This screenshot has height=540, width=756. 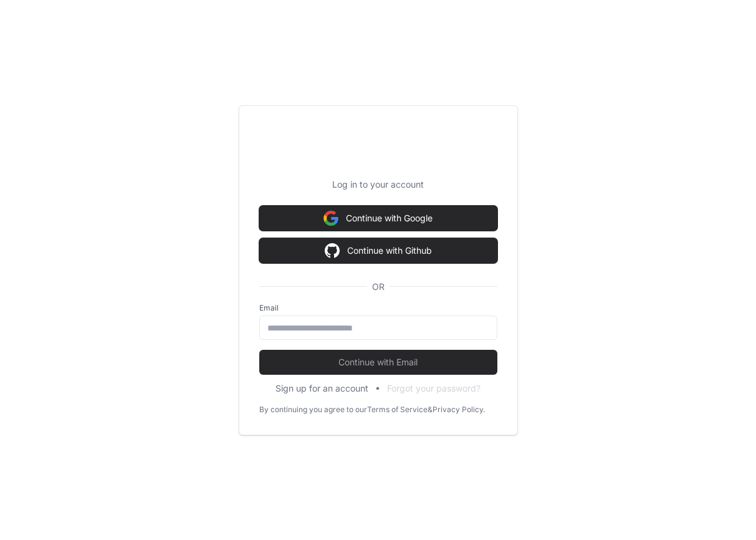 I want to click on button: Sign up for an account, so click(x=322, y=389).